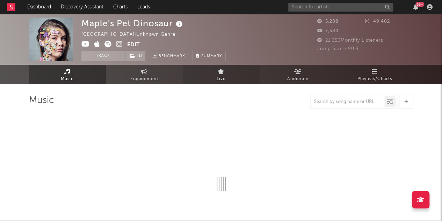  Describe the element at coordinates (416, 7) in the screenshot. I see `button: 99+` at that location.